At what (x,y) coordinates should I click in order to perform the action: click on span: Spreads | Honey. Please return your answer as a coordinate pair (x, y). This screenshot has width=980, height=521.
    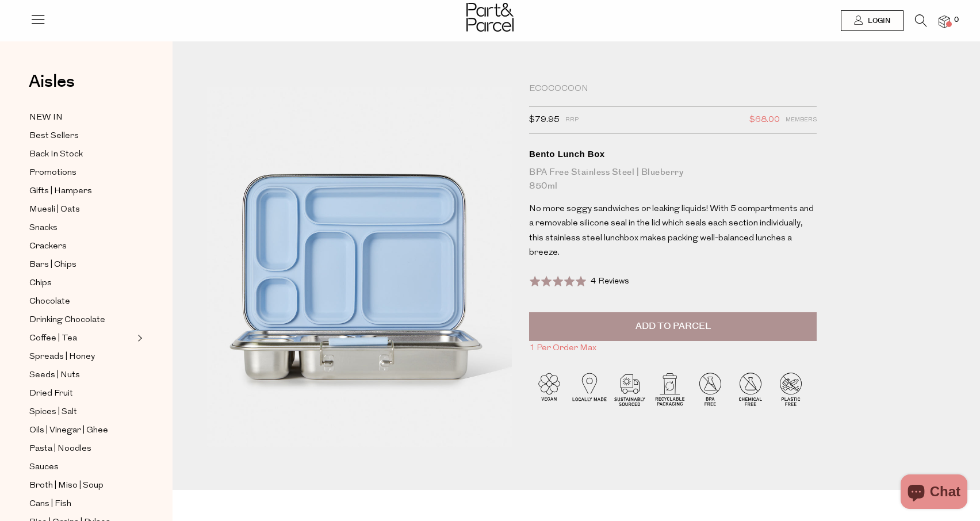
    Looking at the image, I should click on (63, 357).